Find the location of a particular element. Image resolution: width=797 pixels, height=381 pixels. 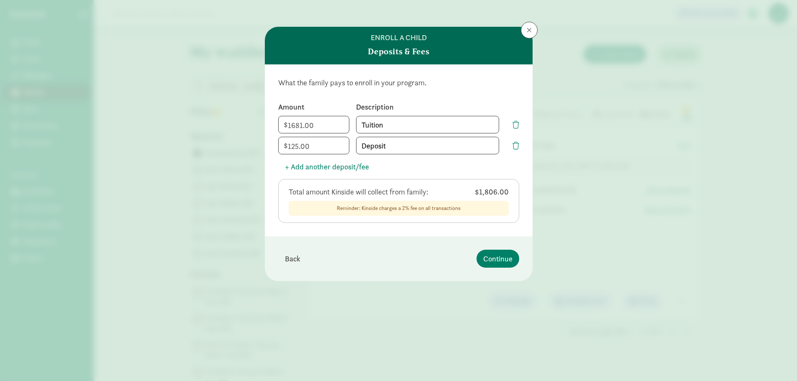

strong: $1,806.00 is located at coordinates (491, 192).